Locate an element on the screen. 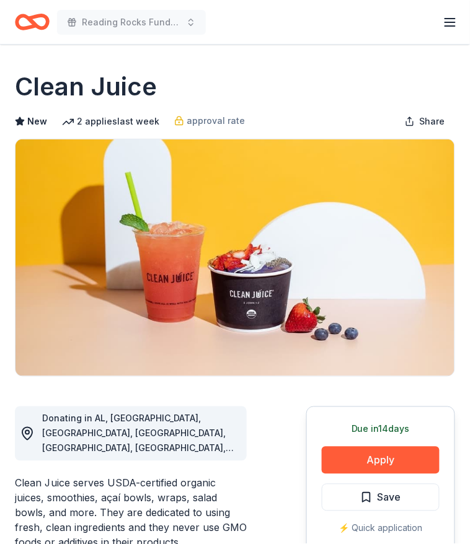 The width and height of the screenshot is (470, 544). div: 2 applies last week is located at coordinates (110, 121).